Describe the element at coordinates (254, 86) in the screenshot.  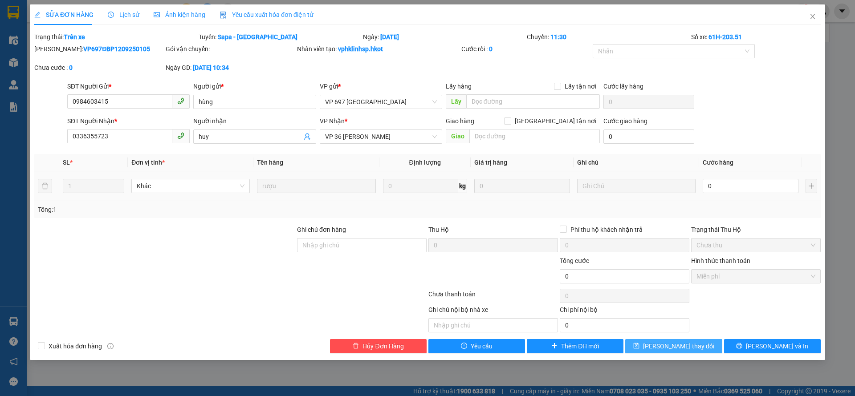
I see `div: Người gửi` at that location.